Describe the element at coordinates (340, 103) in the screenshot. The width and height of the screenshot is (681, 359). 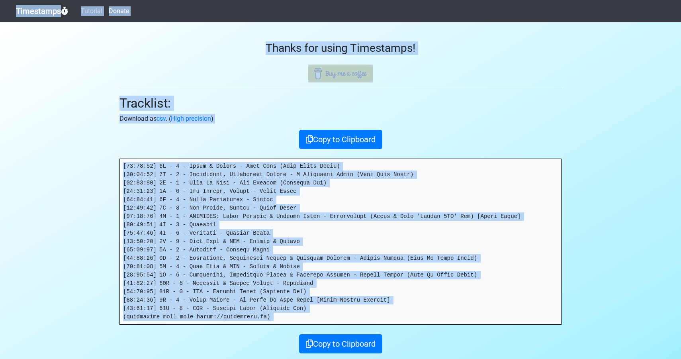
I see `h2: Tracklist:` at that location.